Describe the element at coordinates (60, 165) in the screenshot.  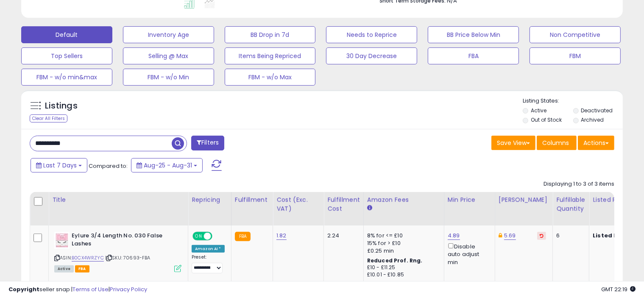
I see `span: Last 7 Days` at that location.